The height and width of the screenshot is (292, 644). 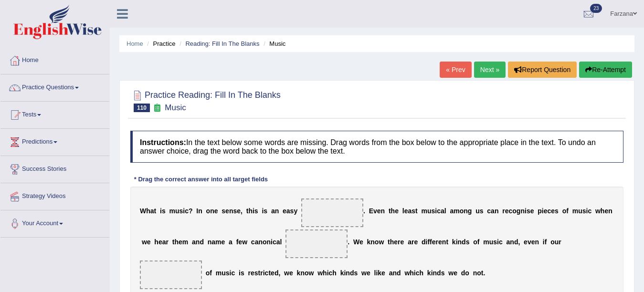 What do you see at coordinates (157, 108) in the screenshot?
I see `small: Exam occurring question` at bounding box center [157, 108].